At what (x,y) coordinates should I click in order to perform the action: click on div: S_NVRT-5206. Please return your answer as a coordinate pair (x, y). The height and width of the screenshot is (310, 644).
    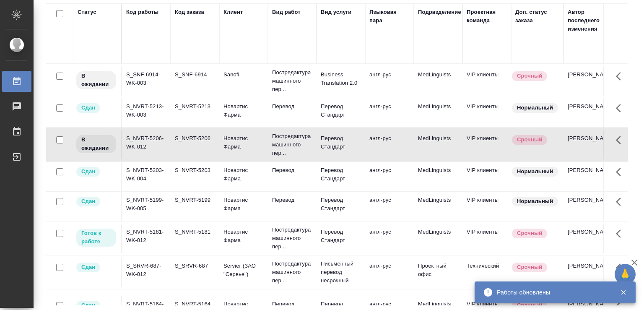
    Looking at the image, I should click on (195, 138).